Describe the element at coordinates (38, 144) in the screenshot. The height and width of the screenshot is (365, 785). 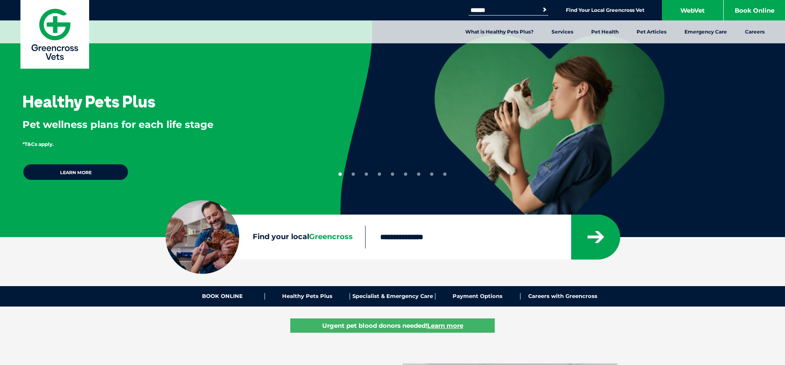
I see `span: *T&Cs apply.` at that location.